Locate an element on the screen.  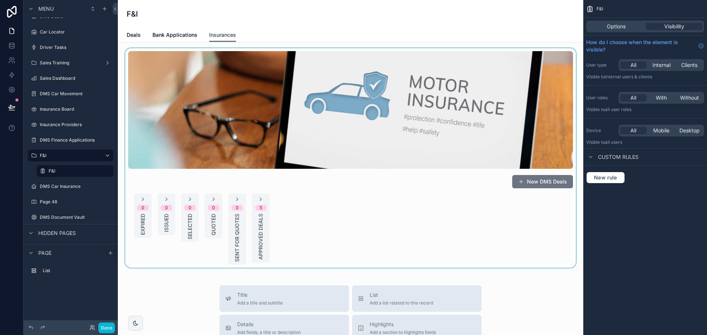
label: DMS Car Movement is located at coordinates (76, 94).